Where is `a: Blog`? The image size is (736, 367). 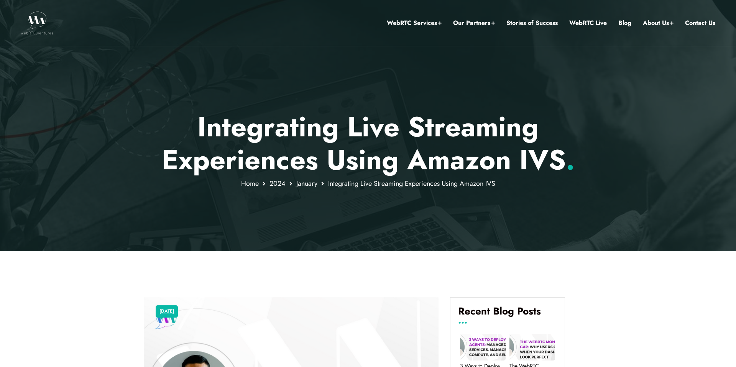 a: Blog is located at coordinates (625, 23).